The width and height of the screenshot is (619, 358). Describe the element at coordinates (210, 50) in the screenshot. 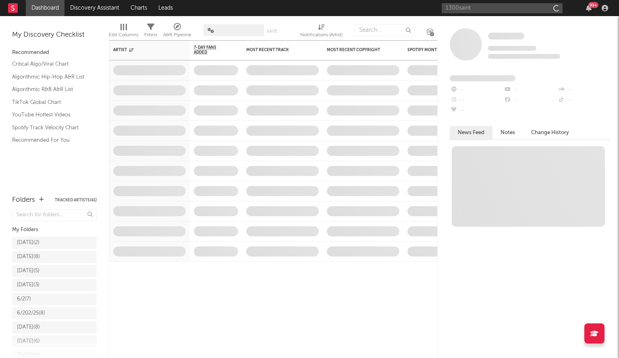

I see `span: 7-Day Fans Added` at that location.